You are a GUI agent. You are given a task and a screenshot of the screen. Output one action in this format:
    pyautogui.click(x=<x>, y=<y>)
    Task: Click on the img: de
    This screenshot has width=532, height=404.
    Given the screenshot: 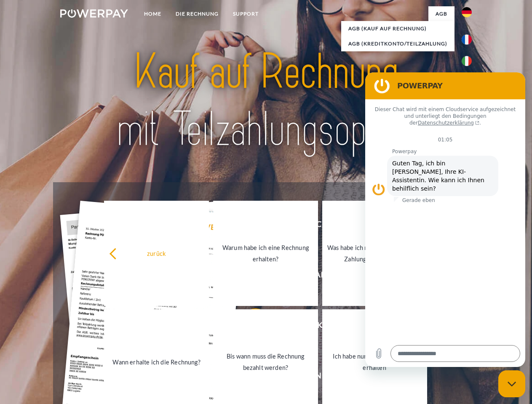 What is the action you would take?
    pyautogui.click(x=466, y=12)
    